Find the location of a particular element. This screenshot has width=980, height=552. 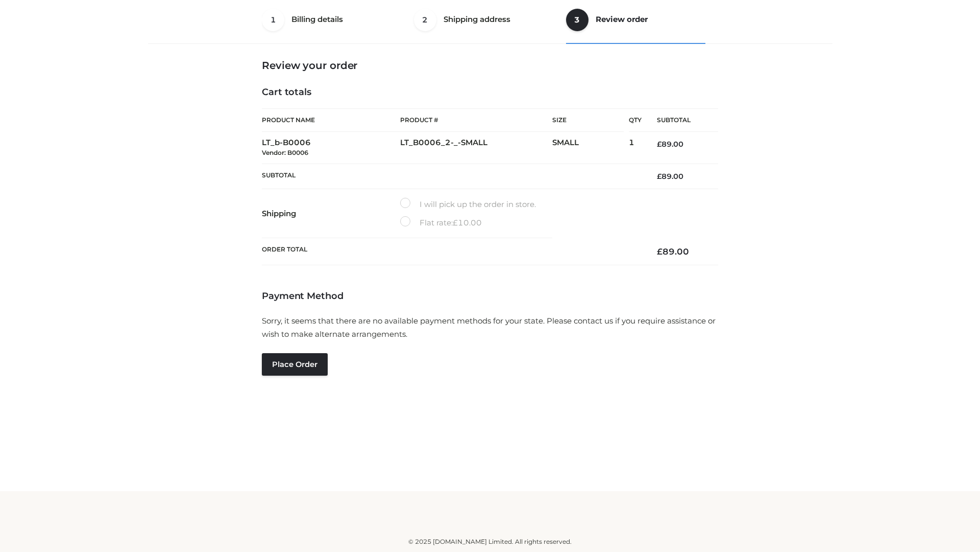

td: LT_B0006_2-_-SMALL is located at coordinates (477, 148).